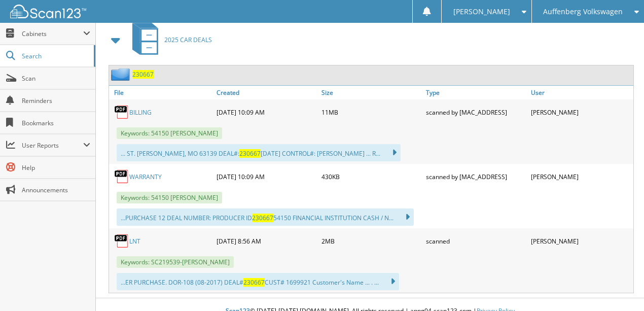 The height and width of the screenshot is (311, 644). I want to click on div: ...ER PURCHASE. DOR-108 (08-2017) DEAL# CUST# 1699921 Customer's Name ... . ..., so click(257, 282).